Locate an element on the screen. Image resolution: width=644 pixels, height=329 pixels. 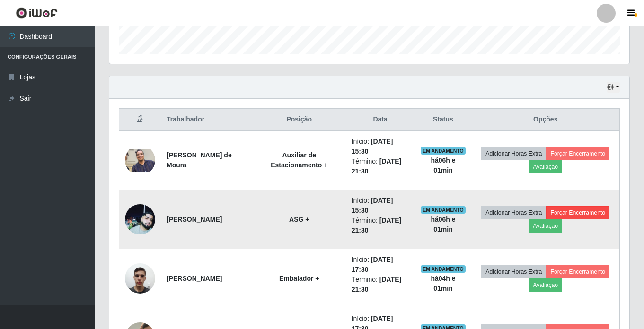
strong: Embalador + is located at coordinates (299, 279).